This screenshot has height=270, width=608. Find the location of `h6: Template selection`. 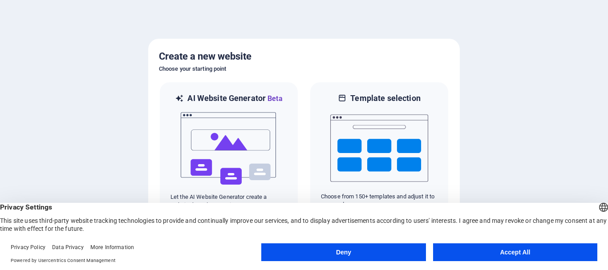

h6: Template selection is located at coordinates (385, 98).